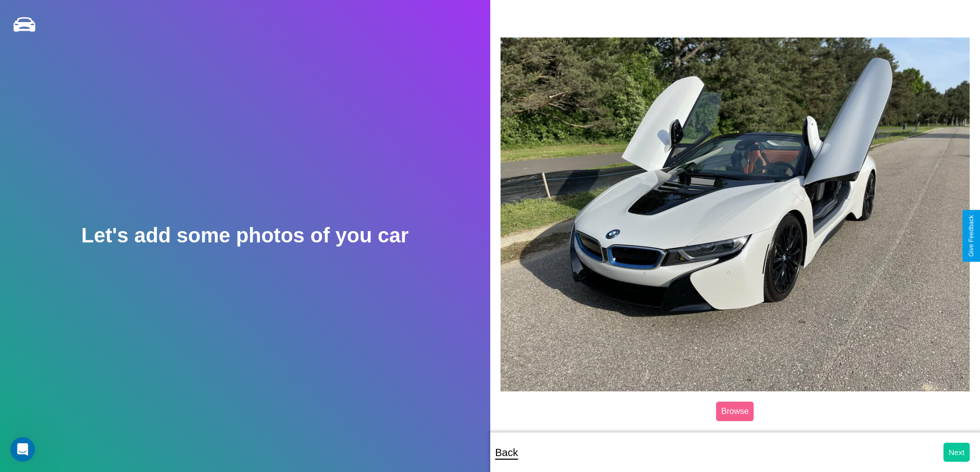 This screenshot has width=980, height=472. What do you see at coordinates (734, 412) in the screenshot?
I see `label: Browse` at bounding box center [734, 412].